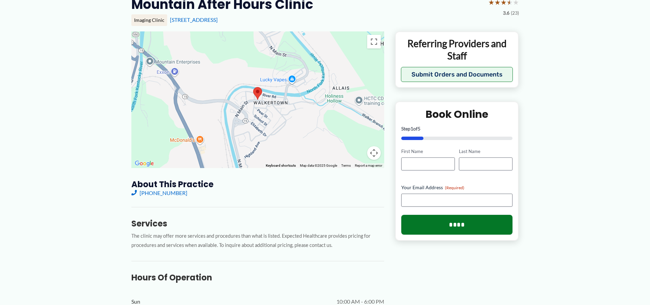 The width and height of the screenshot is (650, 305). I want to click on span: (23), so click(515, 13).